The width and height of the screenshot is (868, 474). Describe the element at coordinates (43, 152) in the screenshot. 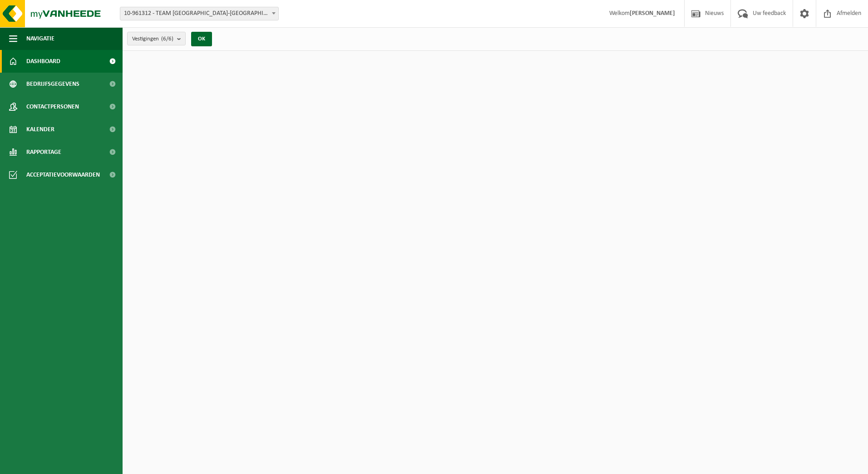

I see `span: Rapportage` at that location.